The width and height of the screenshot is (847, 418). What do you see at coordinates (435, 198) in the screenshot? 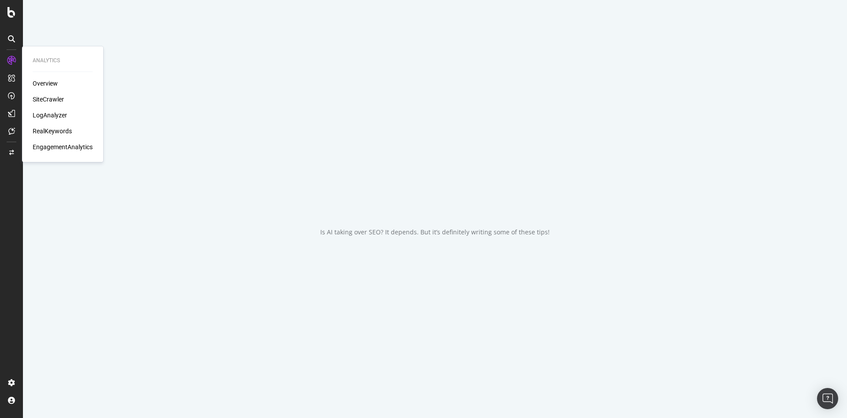
I see `div: animation` at bounding box center [435, 198].